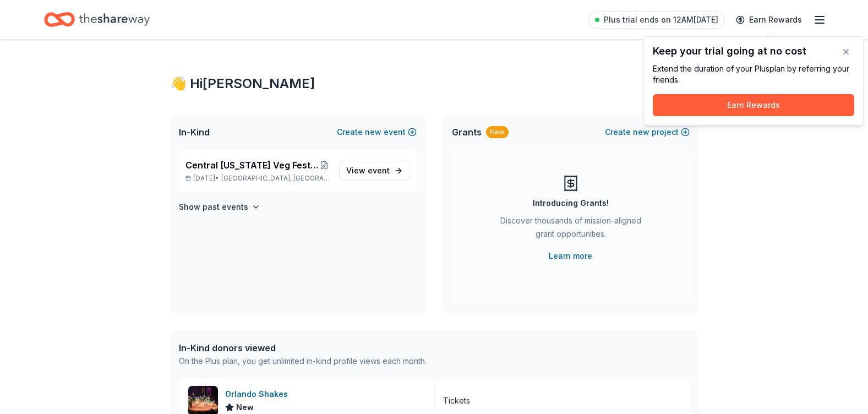  I want to click on span: Grants, so click(467, 132).